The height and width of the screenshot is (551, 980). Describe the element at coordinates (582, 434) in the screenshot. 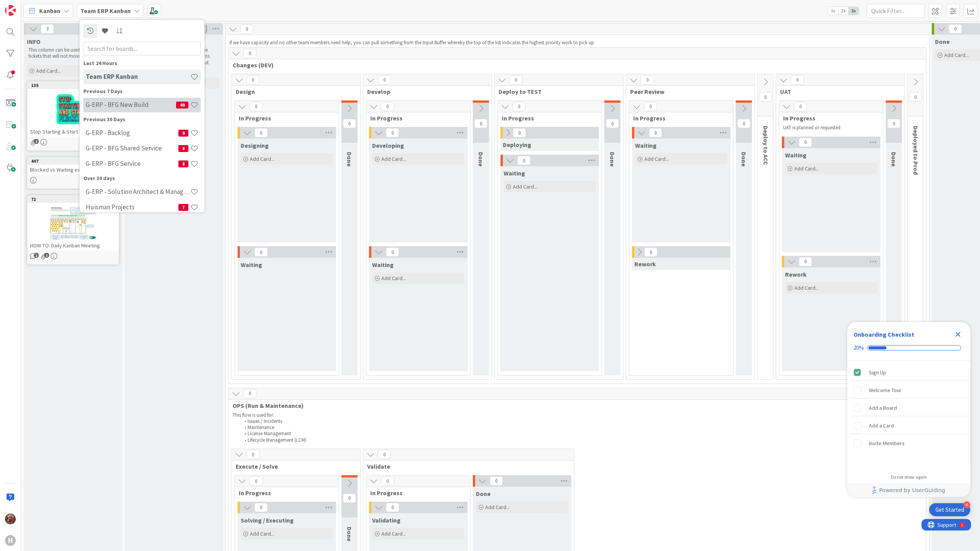

I see `li: License Management` at that location.